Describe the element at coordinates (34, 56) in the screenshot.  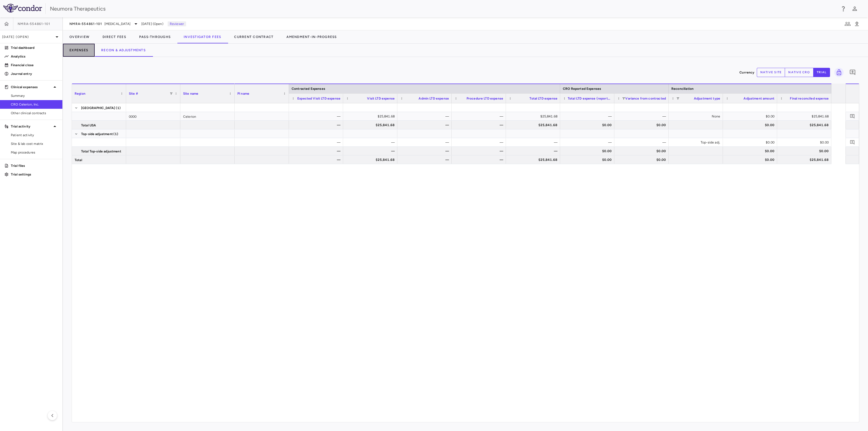
I see `p: Analytics` at that location.